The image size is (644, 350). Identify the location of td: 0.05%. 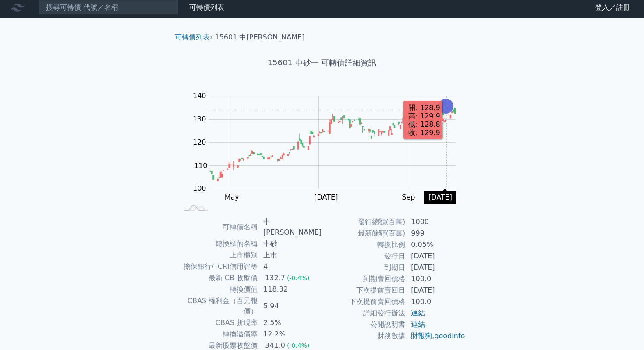
(436, 245).